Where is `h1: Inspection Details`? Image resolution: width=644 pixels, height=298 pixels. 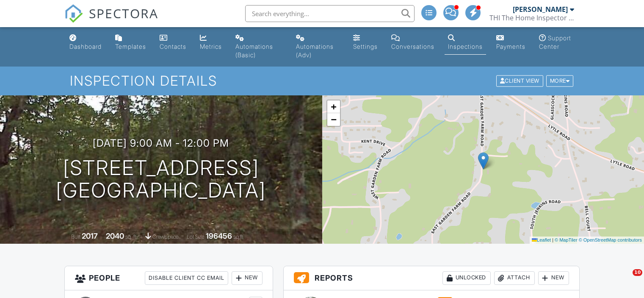
h1: Inspection Details is located at coordinates (322, 81).